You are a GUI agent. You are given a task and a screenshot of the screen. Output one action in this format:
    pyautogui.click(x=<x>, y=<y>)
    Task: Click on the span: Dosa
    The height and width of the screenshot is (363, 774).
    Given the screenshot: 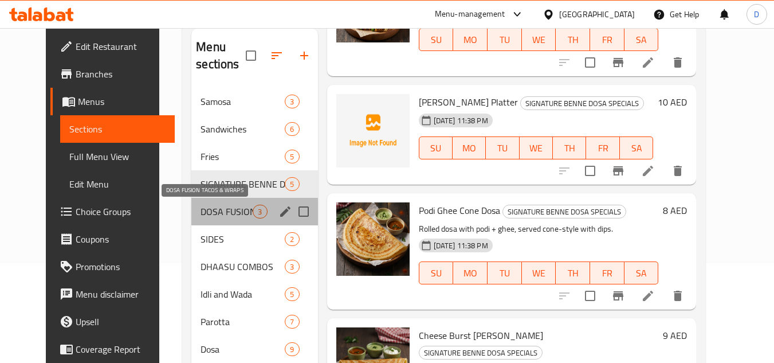 What is the action you would take?
    pyautogui.click(x=242, y=349)
    